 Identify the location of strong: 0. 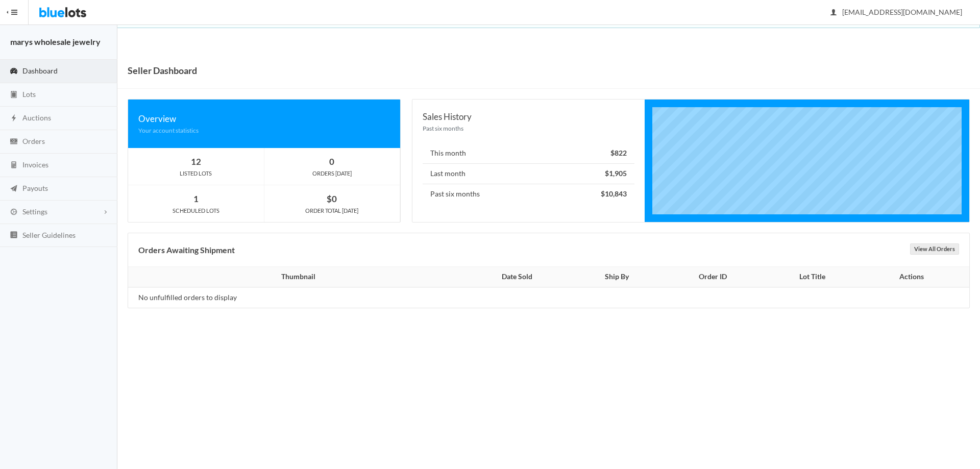
(332, 162).